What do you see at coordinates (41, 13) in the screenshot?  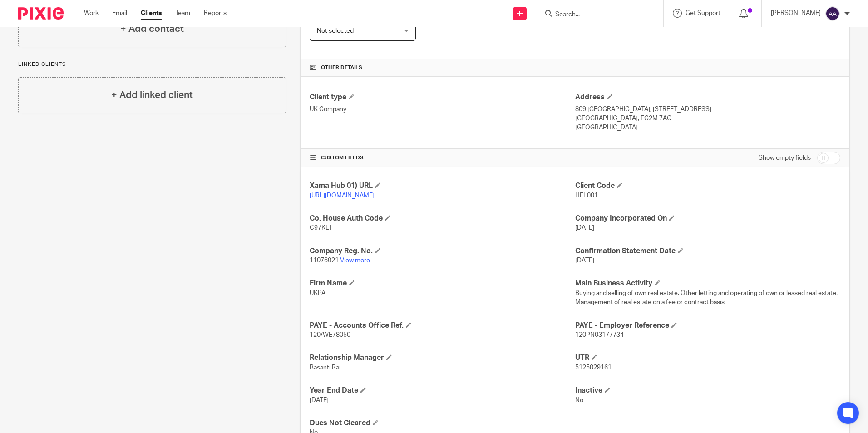 I see `img: Pixie` at bounding box center [41, 13].